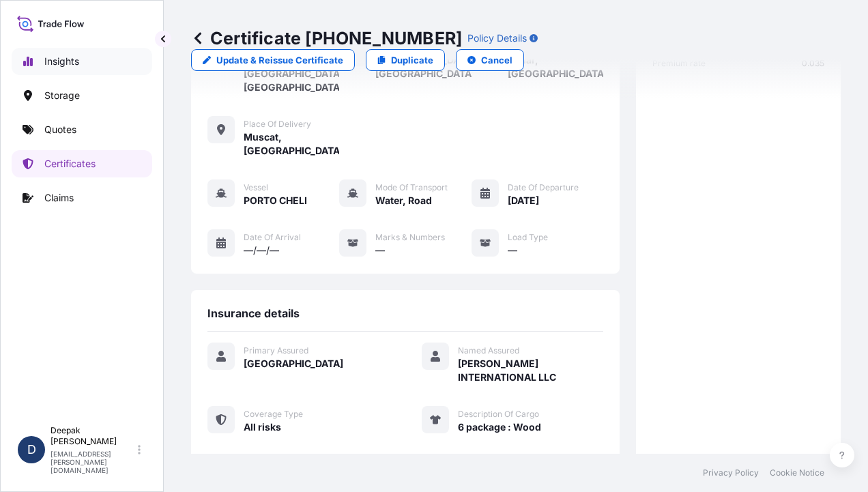  What do you see at coordinates (253, 313) in the screenshot?
I see `span: Insurance details` at bounding box center [253, 313].